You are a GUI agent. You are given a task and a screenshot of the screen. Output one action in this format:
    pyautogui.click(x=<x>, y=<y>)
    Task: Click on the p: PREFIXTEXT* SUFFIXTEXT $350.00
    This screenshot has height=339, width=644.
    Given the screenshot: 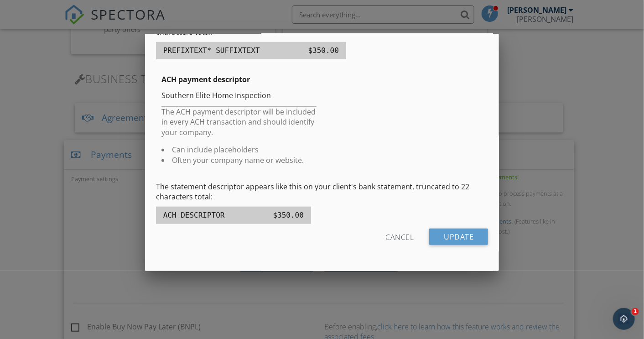 What is the action you would take?
    pyautogui.click(x=251, y=51)
    